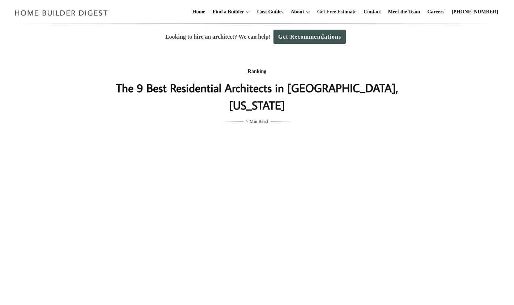 The height and width of the screenshot is (305, 514). Describe the element at coordinates (296, 12) in the screenshot. I see `a: About` at that location.